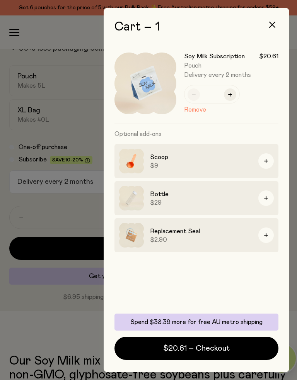  Describe the element at coordinates (196, 349) in the screenshot. I see `button: $20.61 – Checkout` at that location.